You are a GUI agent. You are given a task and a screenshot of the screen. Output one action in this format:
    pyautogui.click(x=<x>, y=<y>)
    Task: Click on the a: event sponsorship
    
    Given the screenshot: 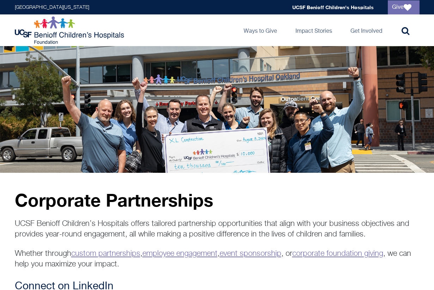 What is the action you would take?
    pyautogui.click(x=250, y=254)
    